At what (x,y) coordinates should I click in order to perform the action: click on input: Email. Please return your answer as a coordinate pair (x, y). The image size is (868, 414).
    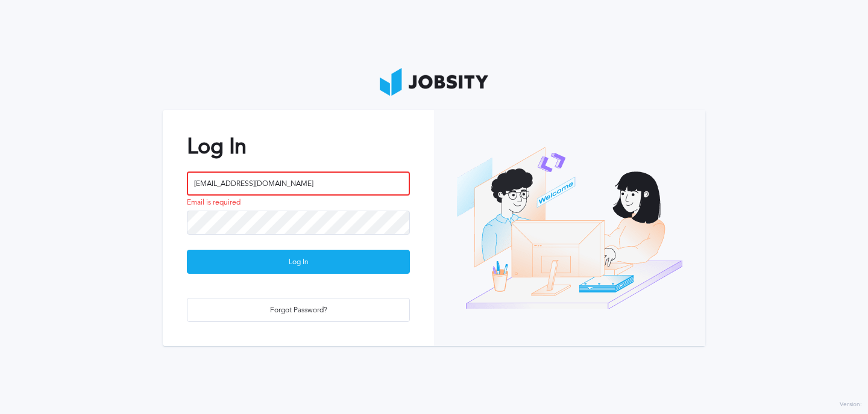
    Looking at the image, I should click on (298, 183).